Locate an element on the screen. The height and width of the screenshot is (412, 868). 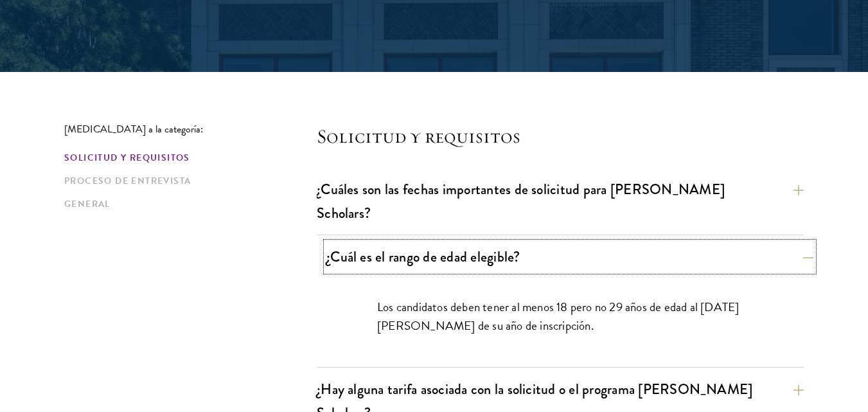
a: General is located at coordinates (186, 204).